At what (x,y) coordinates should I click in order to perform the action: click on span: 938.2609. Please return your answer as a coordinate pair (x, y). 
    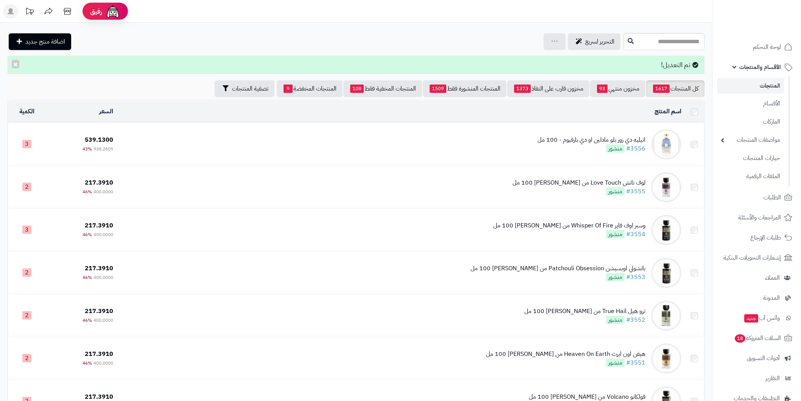
    Looking at the image, I should click on (103, 149).